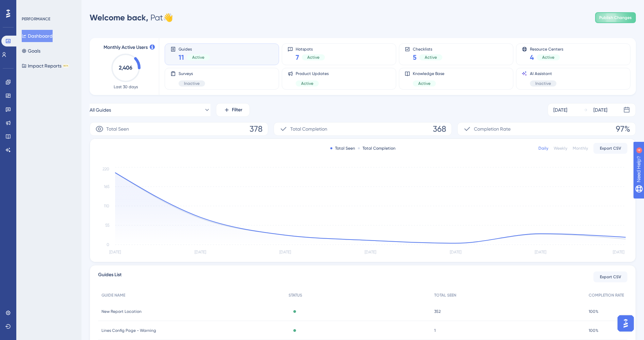  What do you see at coordinates (125, 47) in the screenshot?
I see `span: Monthly Active Users` at bounding box center [125, 47].